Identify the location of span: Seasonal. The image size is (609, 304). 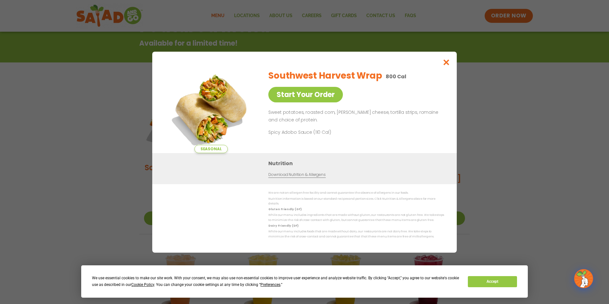
(211, 149).